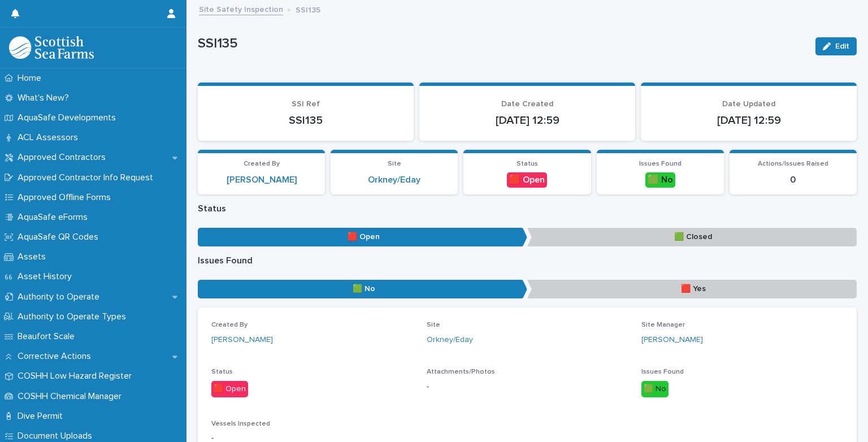  What do you see at coordinates (74, 316) in the screenshot?
I see `p: Authority to Operate Types` at bounding box center [74, 316].